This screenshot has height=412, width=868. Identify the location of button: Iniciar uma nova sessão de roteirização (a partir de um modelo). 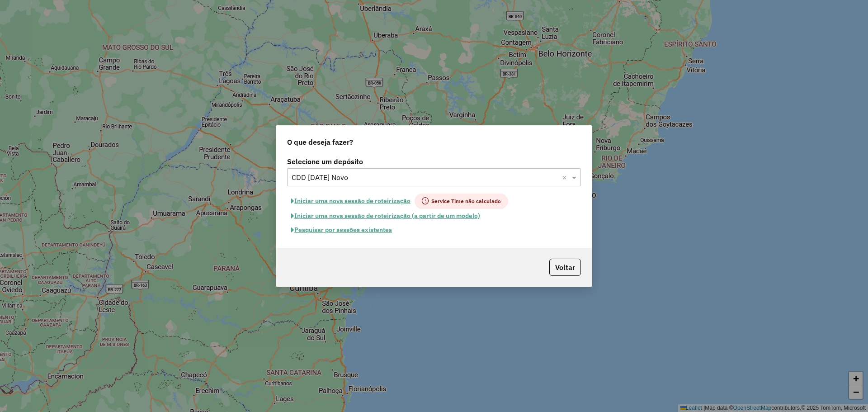
(386, 216).